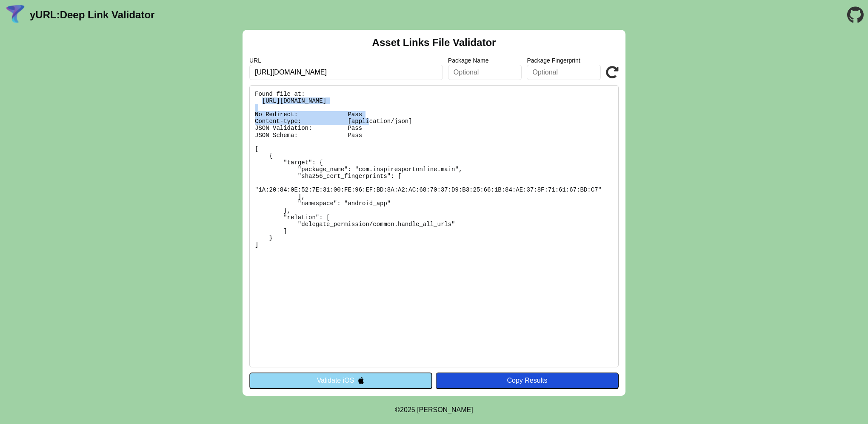  What do you see at coordinates (564, 61) in the screenshot?
I see `label: Package Fingerprint` at bounding box center [564, 61].